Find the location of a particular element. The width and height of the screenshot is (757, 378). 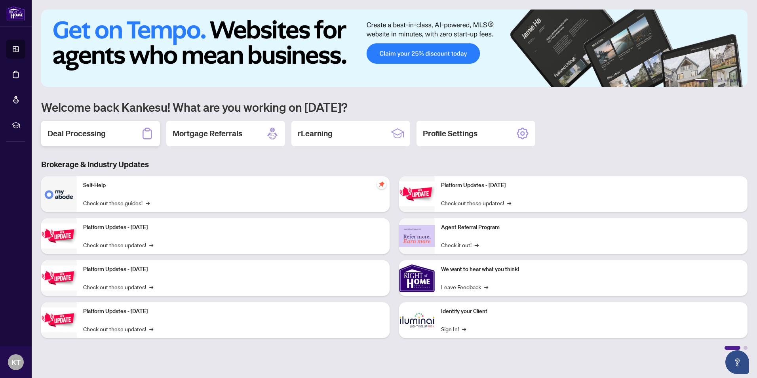

a: Sign In!→ is located at coordinates (453, 328).